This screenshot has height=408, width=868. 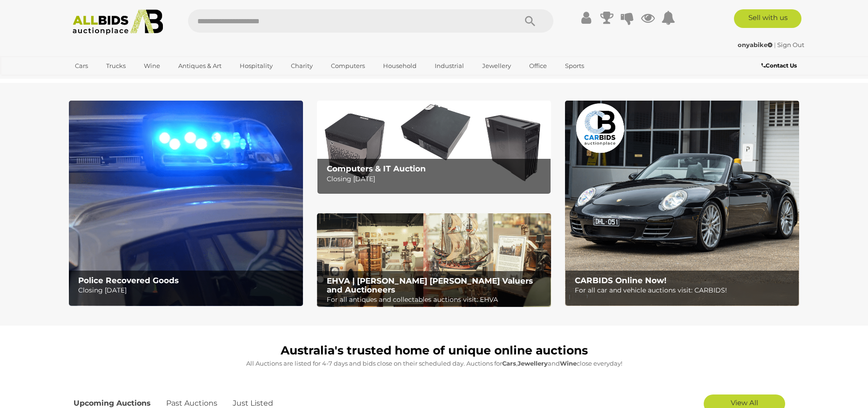 What do you see at coordinates (509, 364) in the screenshot?
I see `strong: Cars` at bounding box center [509, 364].